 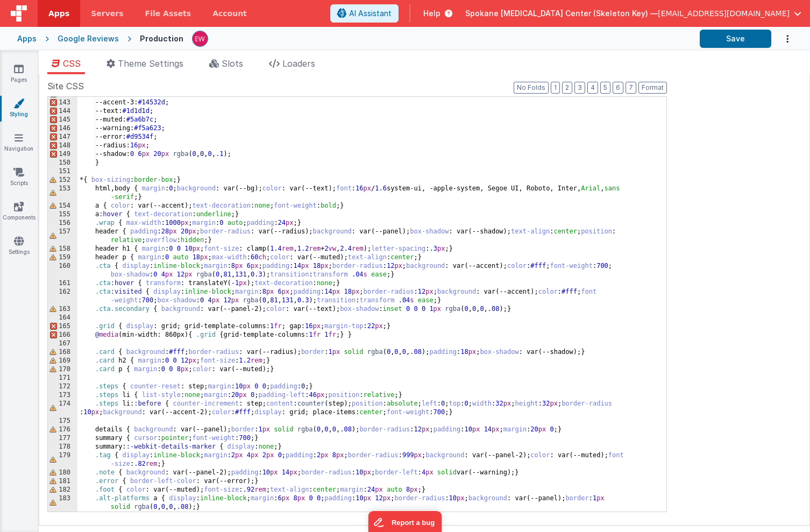 I want to click on div: 165, so click(x=62, y=327).